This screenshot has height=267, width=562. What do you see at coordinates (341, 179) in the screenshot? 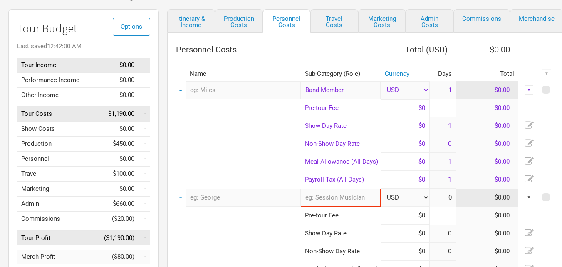
I see `td: Payroll Tax (All Days)` at bounding box center [341, 179].